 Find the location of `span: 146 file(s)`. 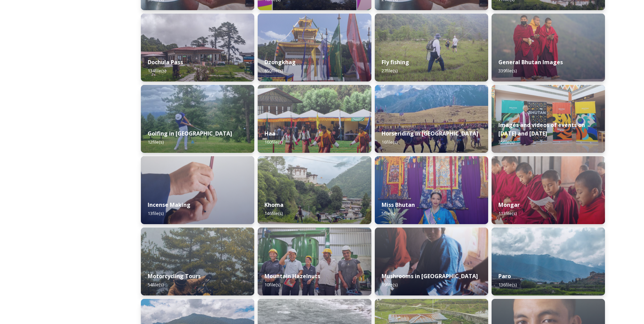

span: 146 file(s) is located at coordinates (274, 213).